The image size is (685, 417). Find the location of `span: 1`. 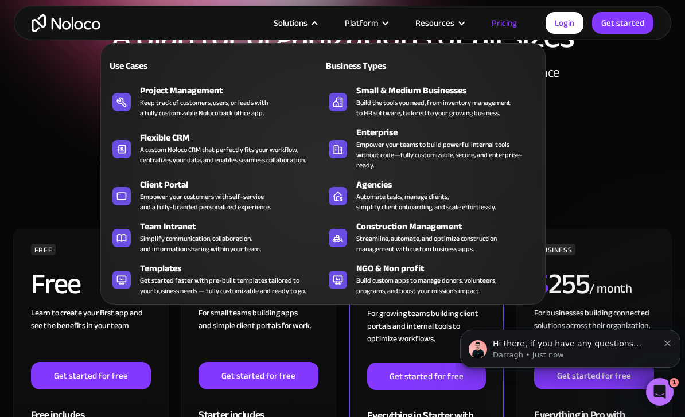

span: 1 is located at coordinates (674, 382).